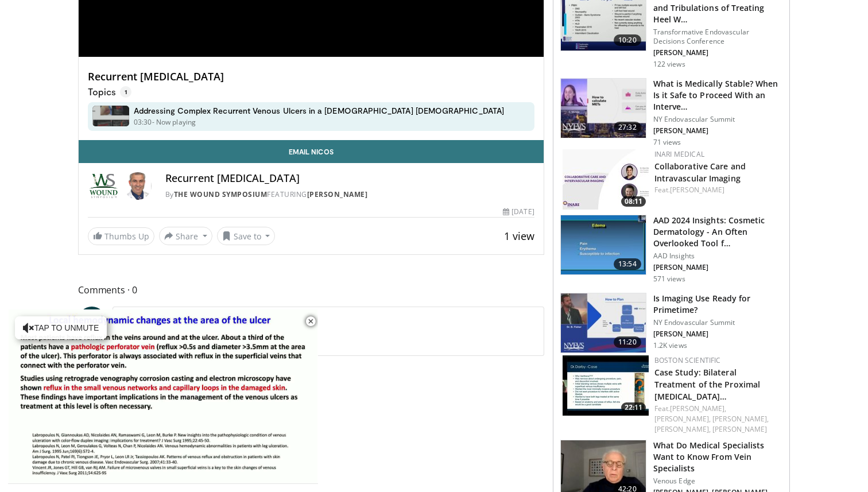  I want to click on button: Close, so click(310, 321).